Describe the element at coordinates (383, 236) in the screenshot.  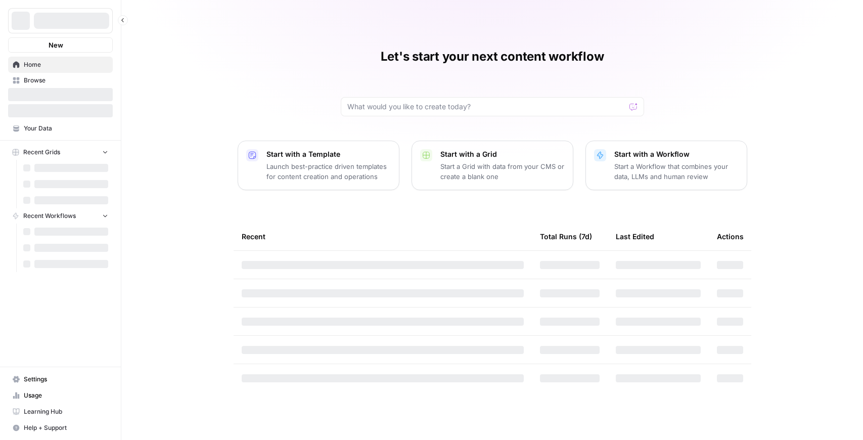
I see `div: Recent` at that location.